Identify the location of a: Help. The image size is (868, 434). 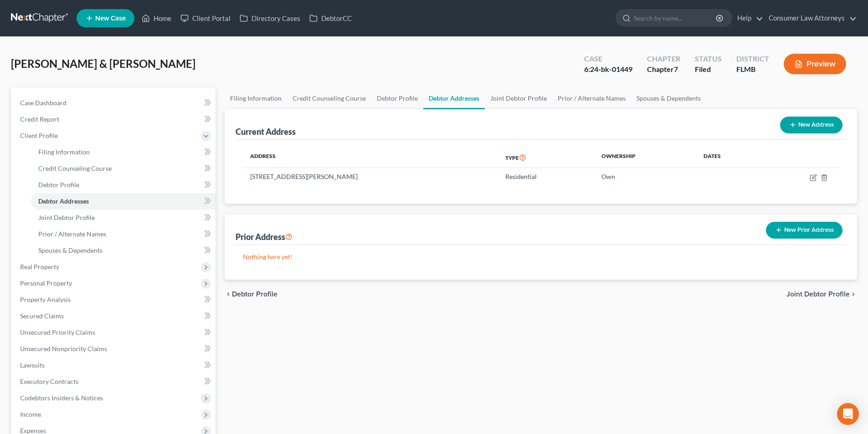
(748, 18).